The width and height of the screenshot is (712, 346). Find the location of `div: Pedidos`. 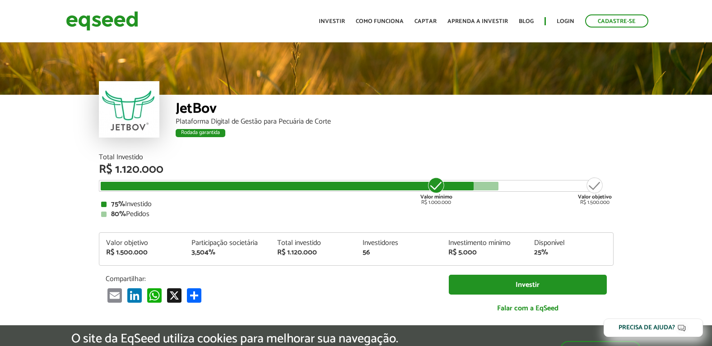

div: Pedidos is located at coordinates (356, 215).